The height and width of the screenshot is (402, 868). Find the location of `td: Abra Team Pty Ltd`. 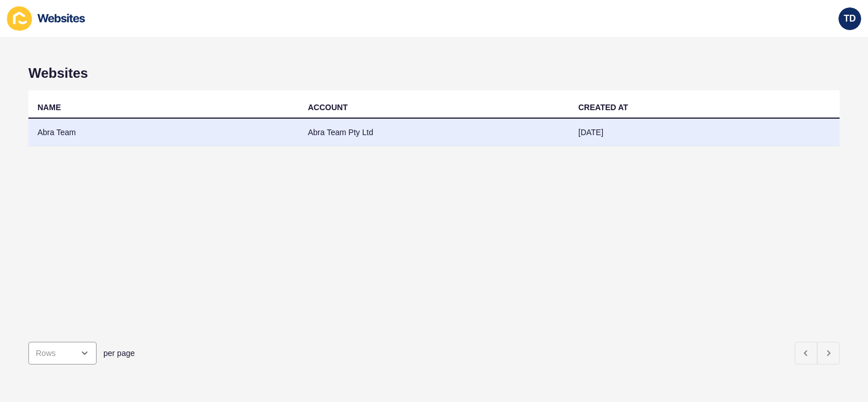

td: Abra Team Pty Ltd is located at coordinates (434, 132).